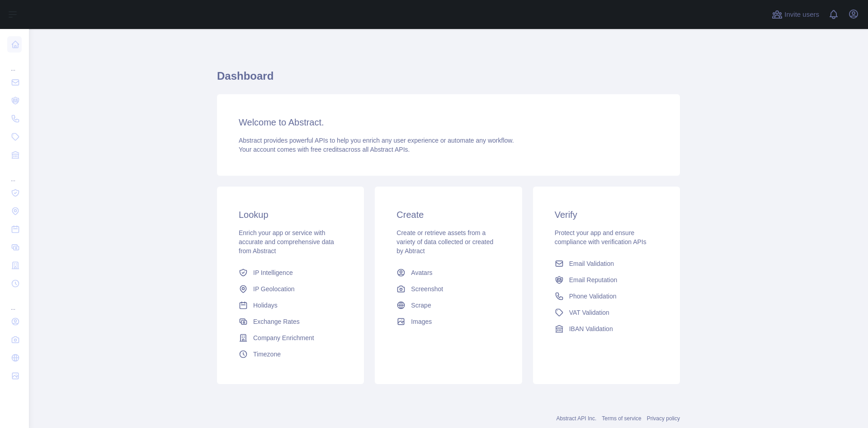  I want to click on span: Protect your app and ensure compliance with verification APIs, so click(601, 237).